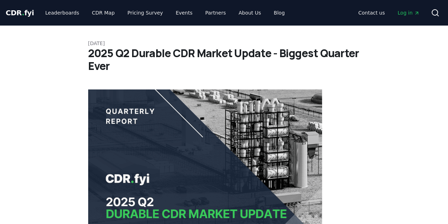 The height and width of the screenshot is (224, 448). Describe the element at coordinates (372, 13) in the screenshot. I see `a: Contact us` at that location.